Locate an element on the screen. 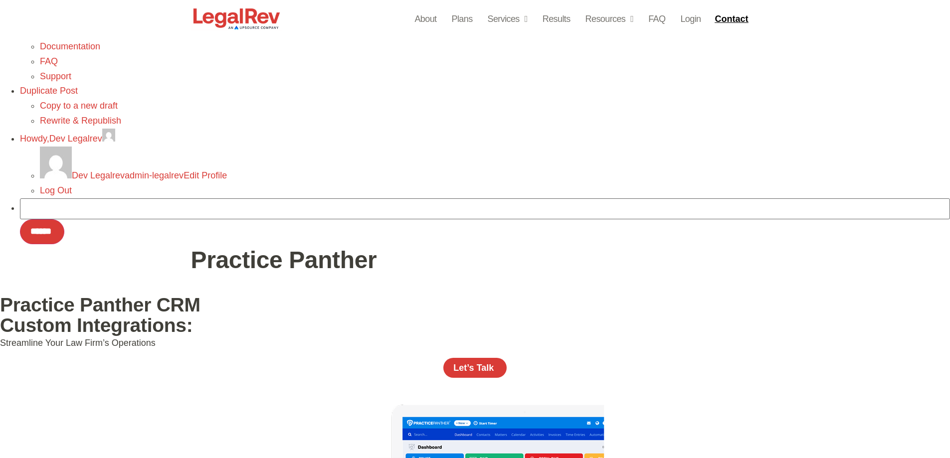 This screenshot has width=950, height=458. a: Results is located at coordinates (557, 19).